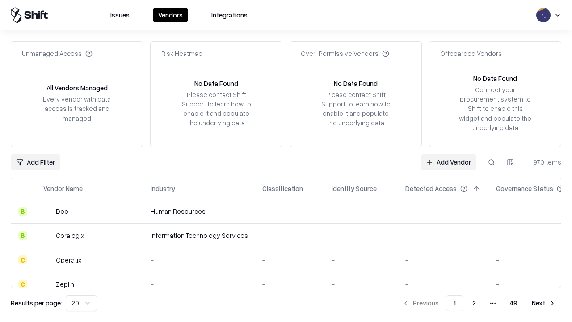  I want to click on div: Offboarded Vendors, so click(471, 53).